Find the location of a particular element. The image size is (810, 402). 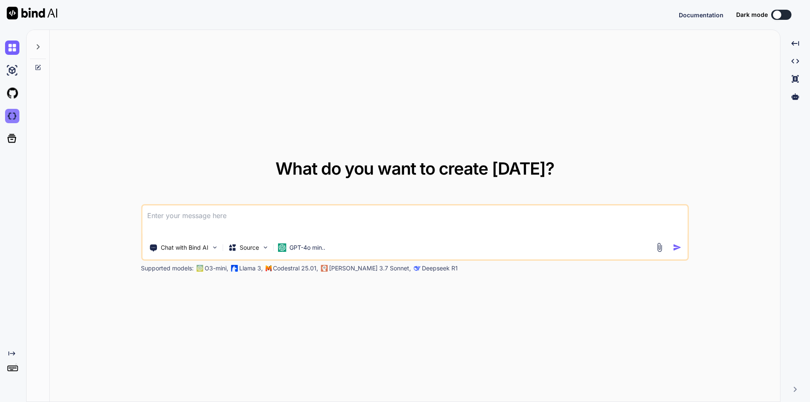

p: O3-mini, is located at coordinates (216, 268).